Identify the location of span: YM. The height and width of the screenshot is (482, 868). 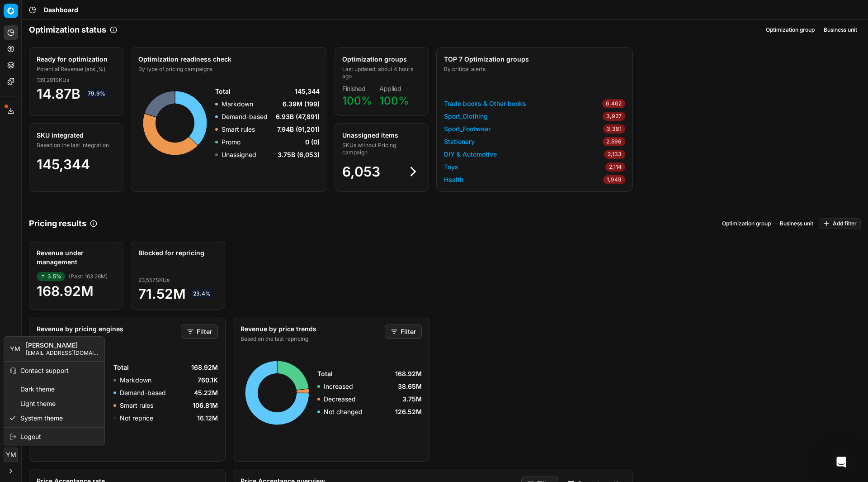
(15, 349).